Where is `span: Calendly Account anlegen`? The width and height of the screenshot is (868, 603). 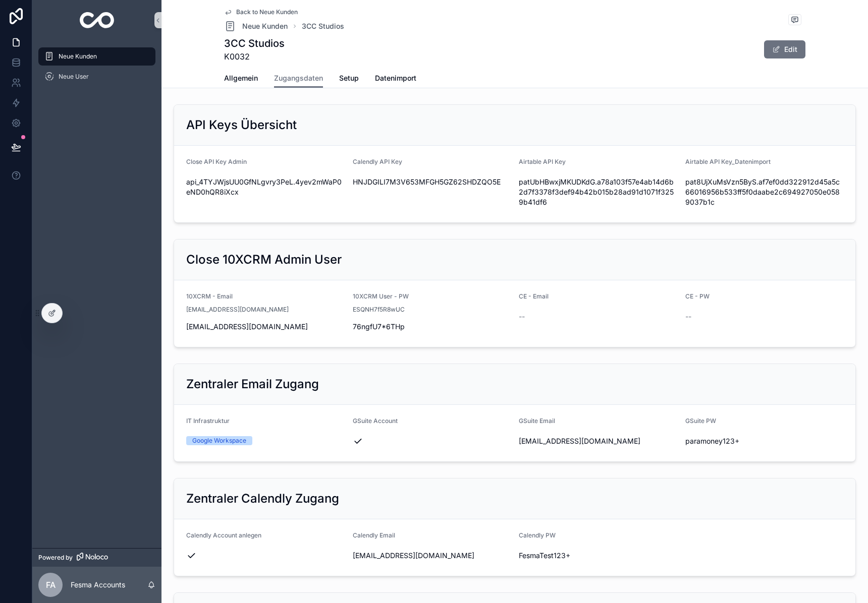
span: Calendly Account anlegen is located at coordinates (223, 536).